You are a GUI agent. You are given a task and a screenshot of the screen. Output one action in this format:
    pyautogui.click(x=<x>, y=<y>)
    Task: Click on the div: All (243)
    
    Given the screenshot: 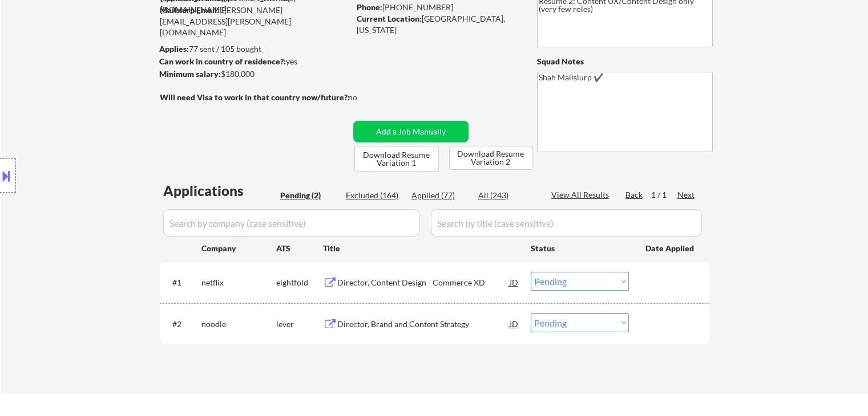 What is the action you would take?
    pyautogui.click(x=507, y=196)
    